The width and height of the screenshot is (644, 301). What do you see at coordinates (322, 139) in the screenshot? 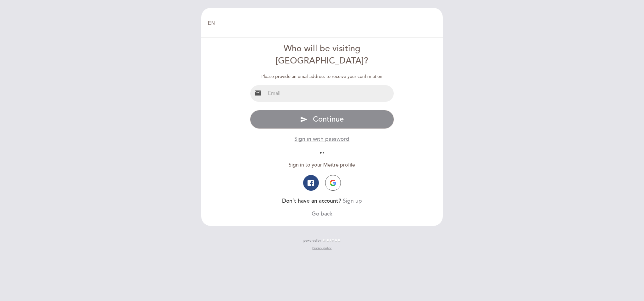
I see `button: Sign in with password` at bounding box center [322, 139].